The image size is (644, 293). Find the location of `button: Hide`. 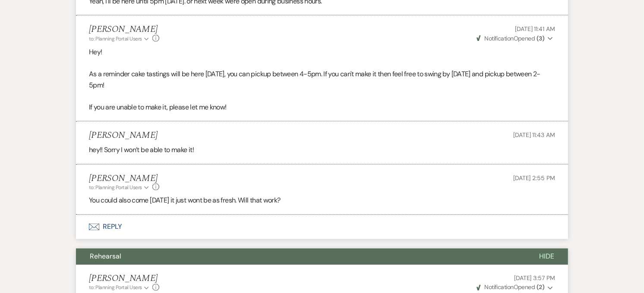

button: Hide is located at coordinates (547, 257).